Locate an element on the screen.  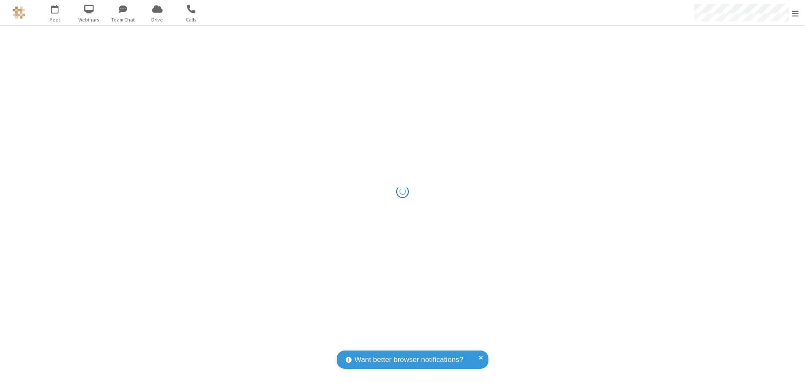
span: Meet is located at coordinates (55, 20).